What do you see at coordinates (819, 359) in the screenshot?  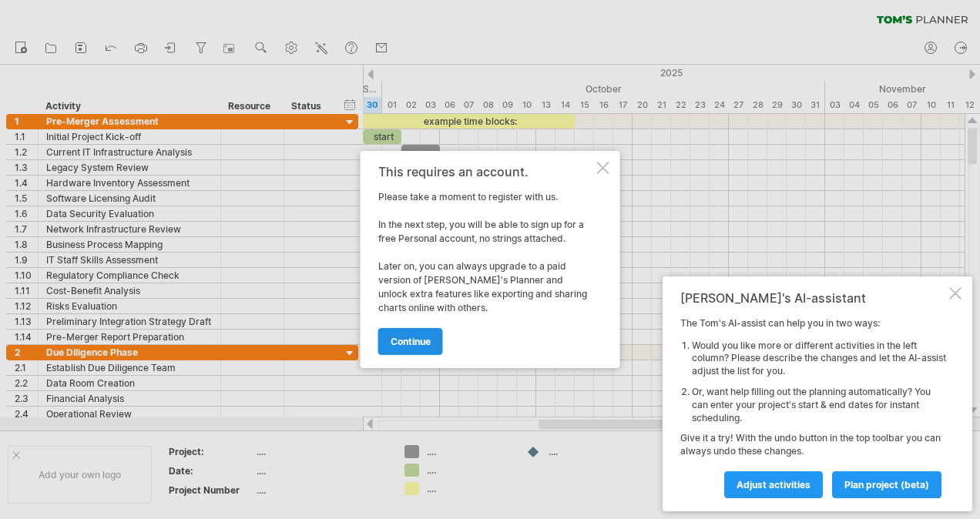 I see `li: Would you like more or different activities in the left column? Please describe the changes and l...` at bounding box center [819, 359].